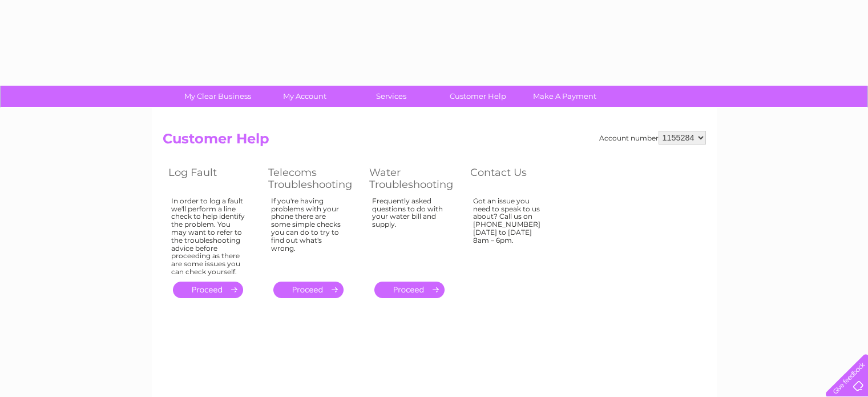  I want to click on a: Services, so click(391, 96).